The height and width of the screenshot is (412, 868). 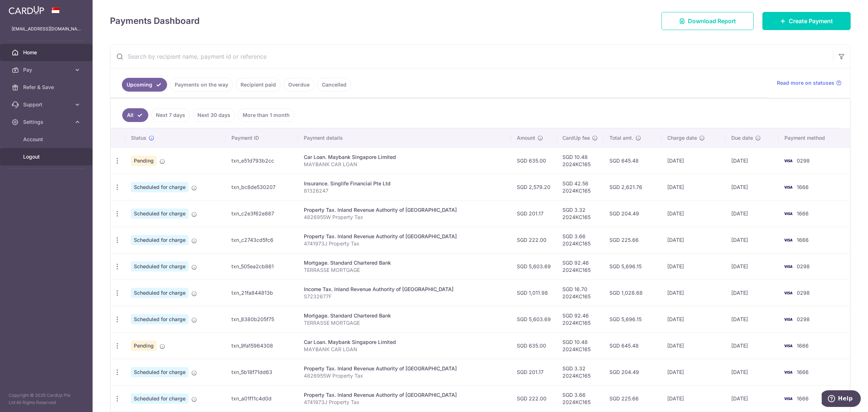 What do you see at coordinates (621, 138) in the screenshot?
I see `span: Total amt.` at bounding box center [621, 138].